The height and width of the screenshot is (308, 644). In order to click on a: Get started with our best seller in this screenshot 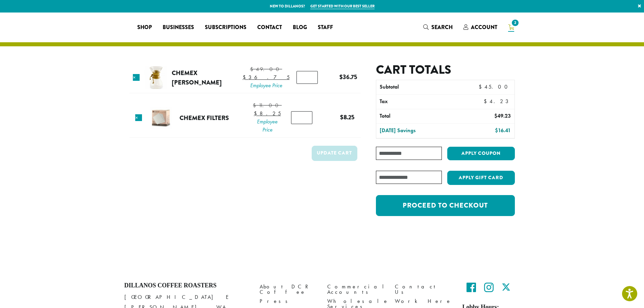, I will do `click(342, 6)`.